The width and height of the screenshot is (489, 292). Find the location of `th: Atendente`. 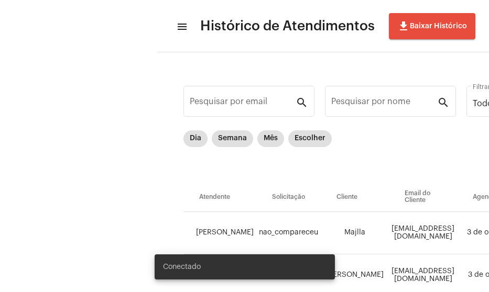

th: Atendente is located at coordinates (220, 198).